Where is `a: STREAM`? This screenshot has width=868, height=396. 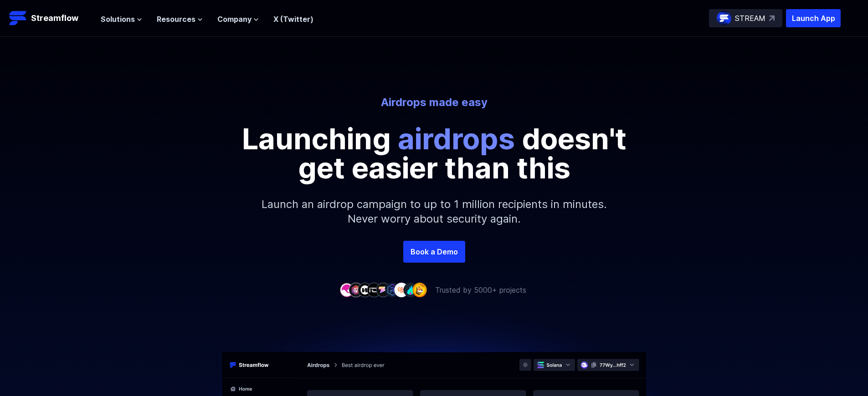
a: STREAM is located at coordinates (746, 18).